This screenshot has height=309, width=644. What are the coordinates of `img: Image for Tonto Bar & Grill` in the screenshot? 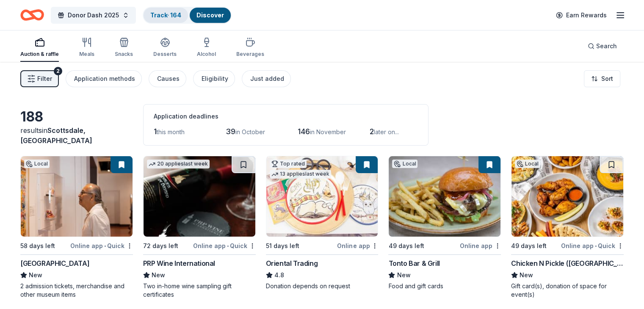 It's located at (444, 197).